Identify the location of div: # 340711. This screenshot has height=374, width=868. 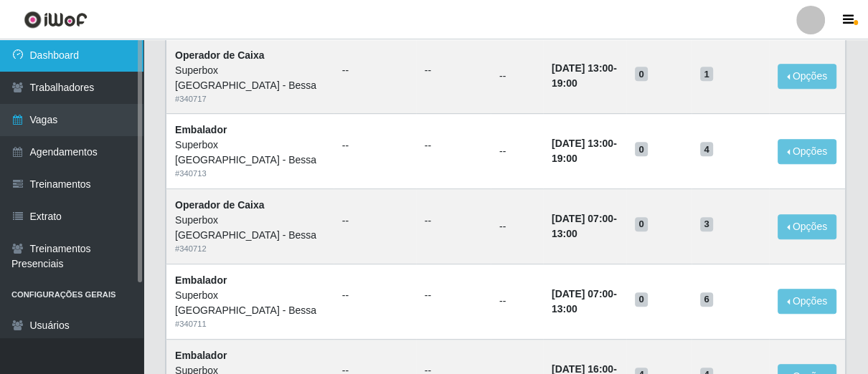
(250, 324).